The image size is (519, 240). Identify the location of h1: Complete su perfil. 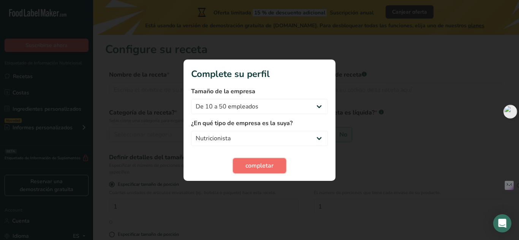
(259, 74).